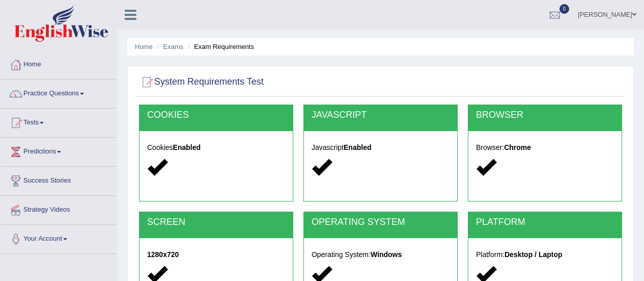 This screenshot has width=644, height=281. Describe the element at coordinates (216, 222) in the screenshot. I see `h2: SCREEN` at that location.